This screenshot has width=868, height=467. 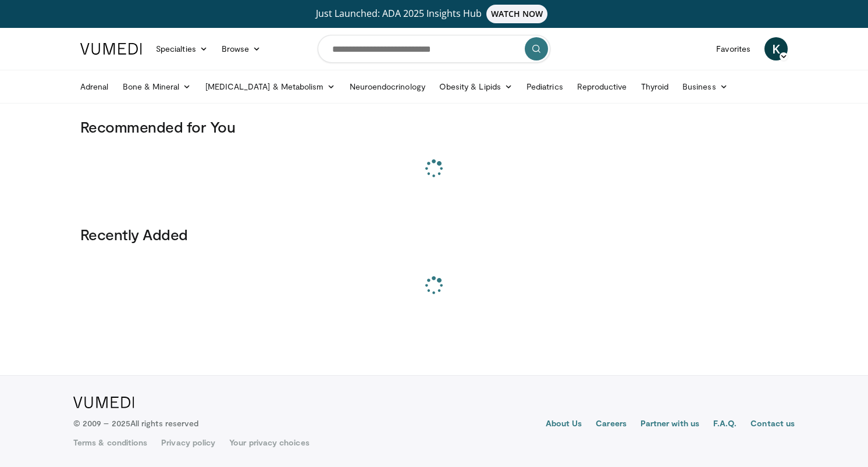 I want to click on a: Obesity & Lipids, so click(x=476, y=87).